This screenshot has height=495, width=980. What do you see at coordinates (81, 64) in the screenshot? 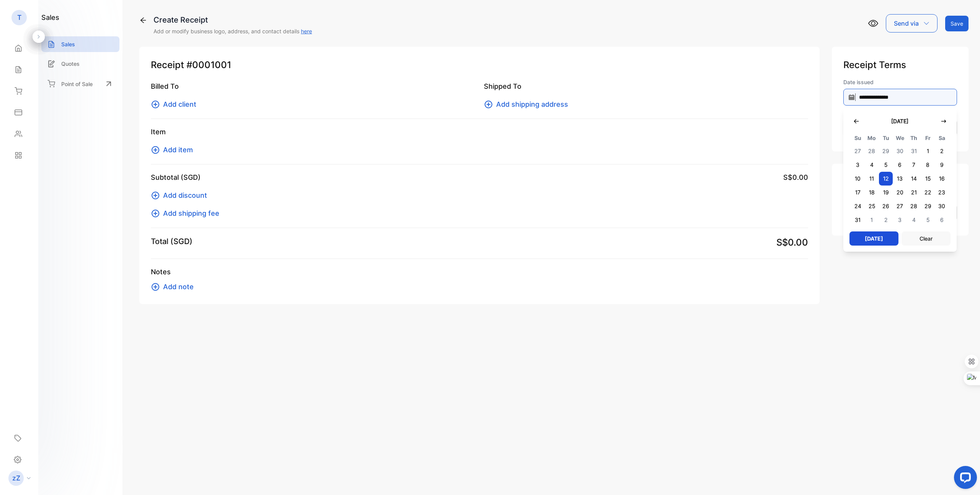
I see `a: Quotes` at bounding box center [81, 64].